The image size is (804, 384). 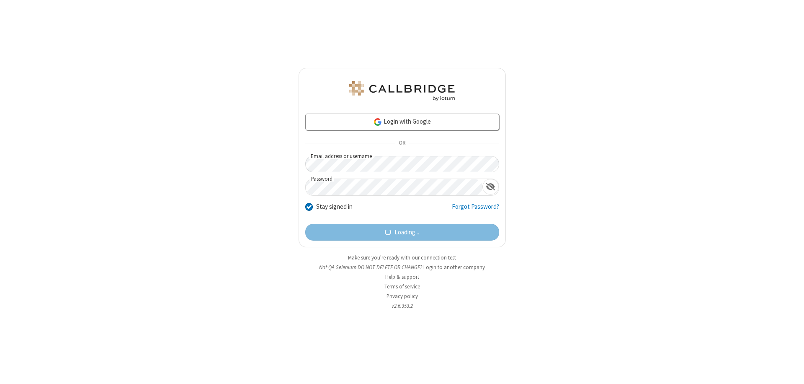 I want to click on a: Privacy policy, so click(x=402, y=296).